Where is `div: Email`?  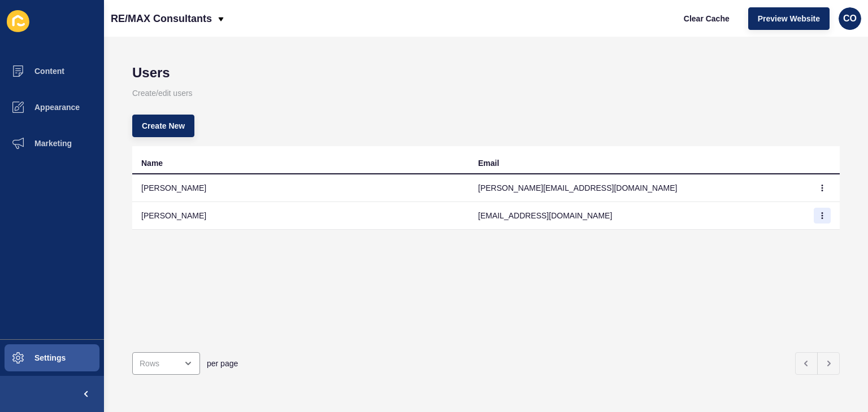
div: Email is located at coordinates (488, 163).